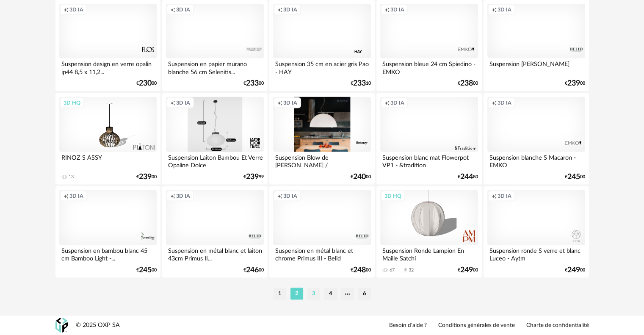 The width and height of the screenshot is (644, 335). What do you see at coordinates (405, 270) in the screenshot?
I see `span: Download icon` at bounding box center [405, 270].